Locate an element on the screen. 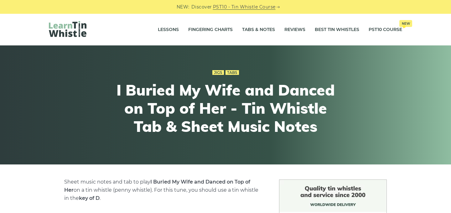 This screenshot has width=451, height=213. a: Best Tin Whistles is located at coordinates (337, 30).